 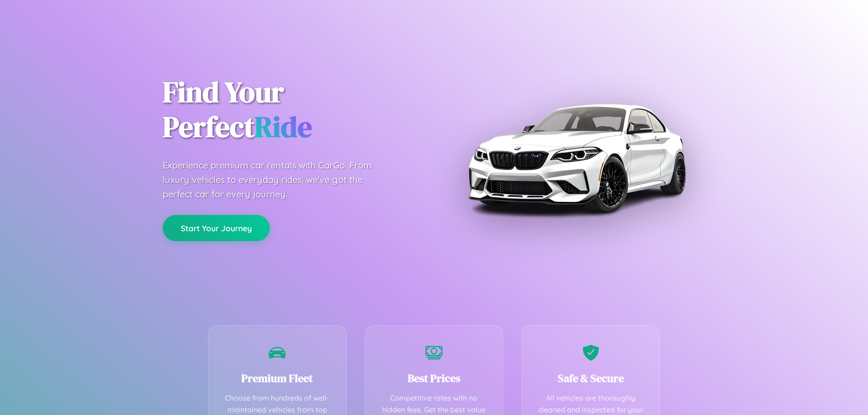 I want to click on h1: Find Your Perfect, so click(x=292, y=110).